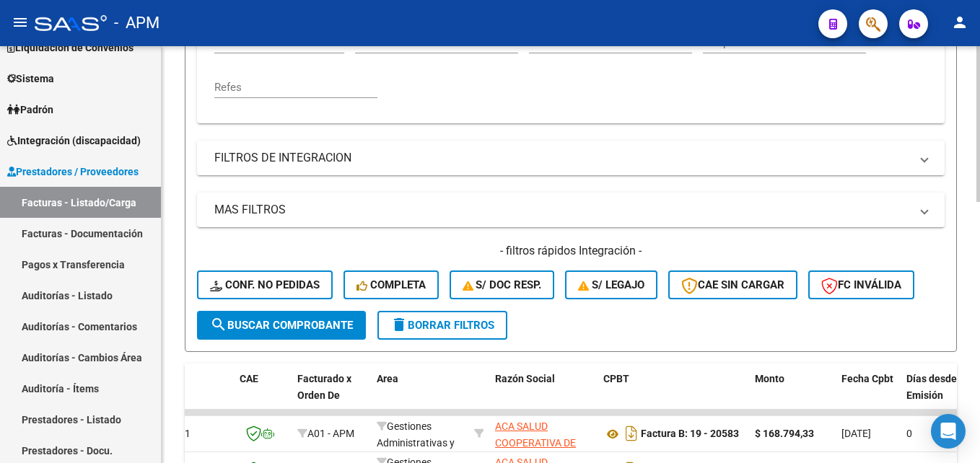 This screenshot has width=980, height=463. Describe the element at coordinates (732, 284) in the screenshot. I see `span: CAE SIN CARGAR` at that location.